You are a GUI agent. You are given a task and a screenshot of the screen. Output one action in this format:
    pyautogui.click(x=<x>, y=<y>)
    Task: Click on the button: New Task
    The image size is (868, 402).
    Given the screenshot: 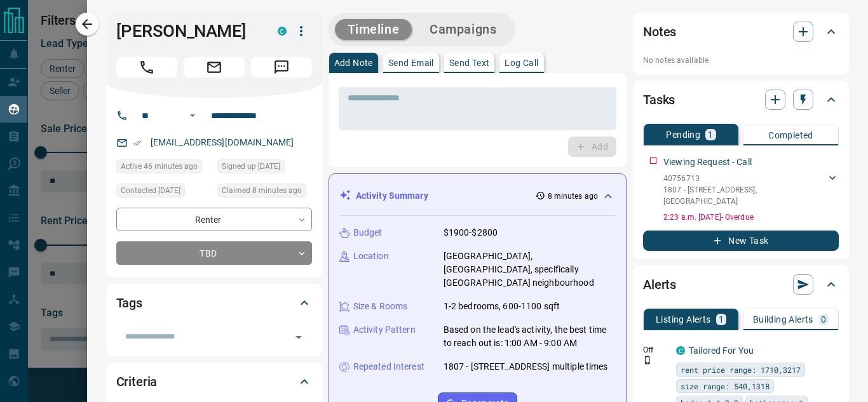 What is the action you would take?
    pyautogui.click(x=741, y=241)
    